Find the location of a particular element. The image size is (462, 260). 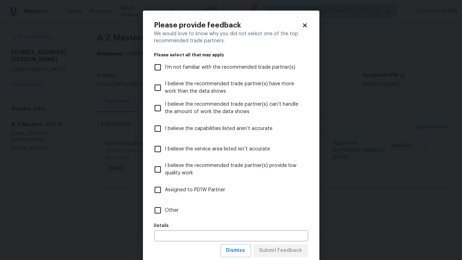

span: I believe the recommended trade partner(s) can’t handle the amount of work the data shows is located at coordinates (233, 108).